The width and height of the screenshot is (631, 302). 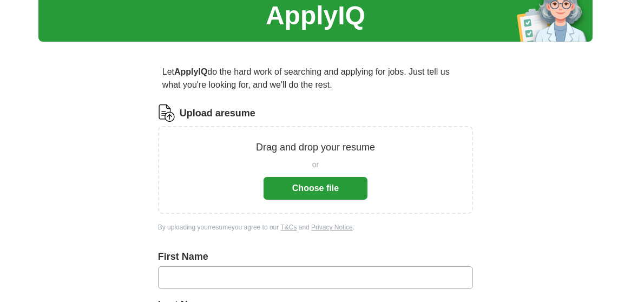 I want to click on a: Privacy Notice, so click(x=332, y=227).